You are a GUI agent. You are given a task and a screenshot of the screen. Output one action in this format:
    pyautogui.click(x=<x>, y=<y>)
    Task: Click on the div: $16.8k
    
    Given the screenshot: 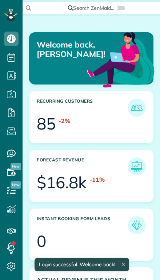 What is the action you would take?
    pyautogui.click(x=61, y=182)
    